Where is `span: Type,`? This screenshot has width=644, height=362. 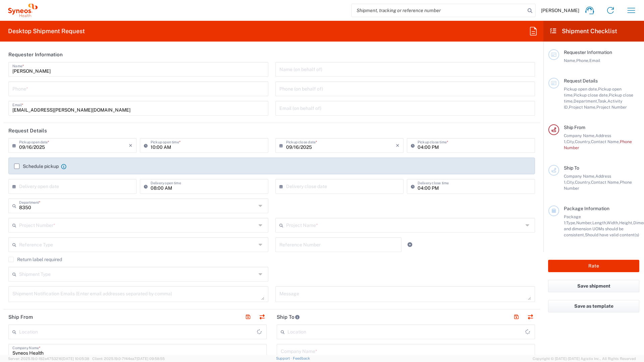
span: Type, is located at coordinates (571, 223).